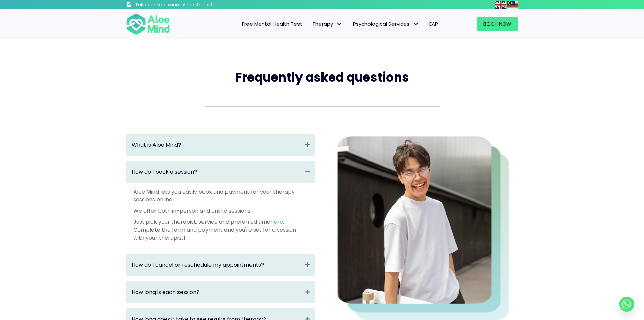 The height and width of the screenshot is (320, 644). I want to click on span: Frequently asked questions, so click(322, 77).